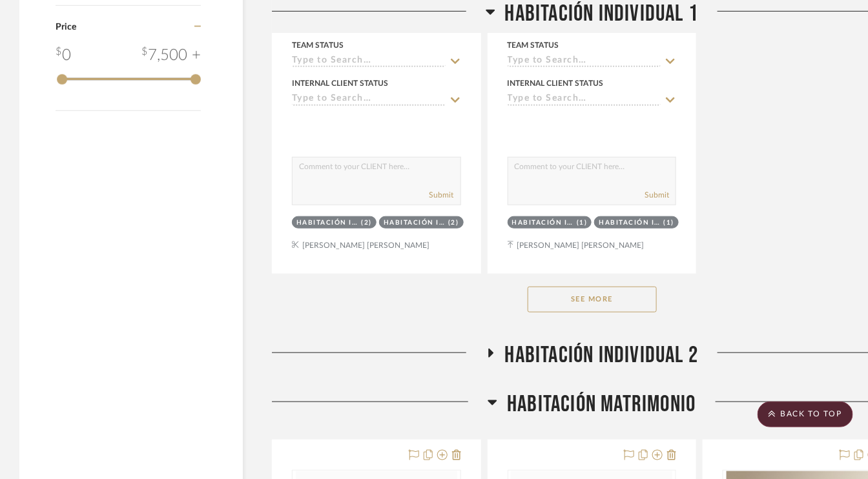 Image resolution: width=868 pixels, height=479 pixels. I want to click on scroll-to-top-button: BACK TO TOP, so click(806, 415).